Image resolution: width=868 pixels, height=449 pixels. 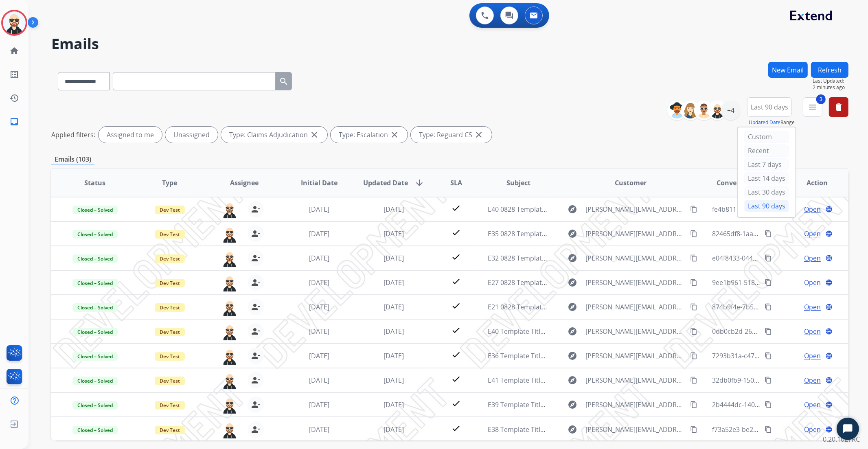 What do you see at coordinates (594, 258) in the screenshot?
I see `span: E32 0828 Template Title: Shipping Protection: Five-Day Waiting Period` at bounding box center [594, 258].